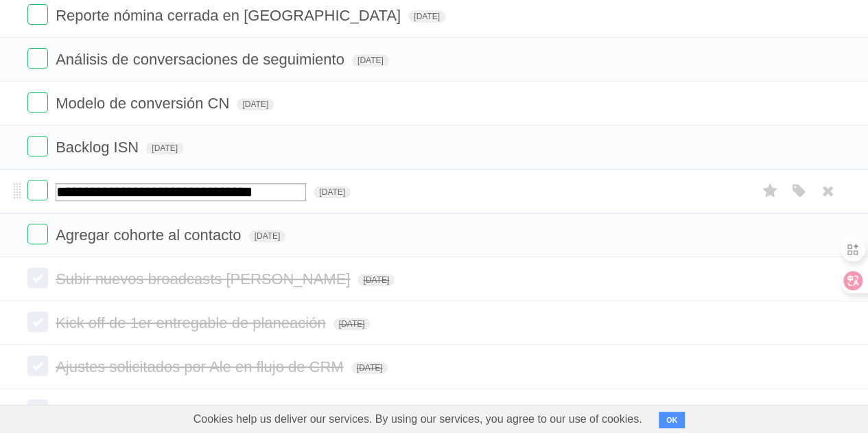  I want to click on span: Cookies help us deliver our services. By using our services, you agree to our use of cookies., so click(418, 419).